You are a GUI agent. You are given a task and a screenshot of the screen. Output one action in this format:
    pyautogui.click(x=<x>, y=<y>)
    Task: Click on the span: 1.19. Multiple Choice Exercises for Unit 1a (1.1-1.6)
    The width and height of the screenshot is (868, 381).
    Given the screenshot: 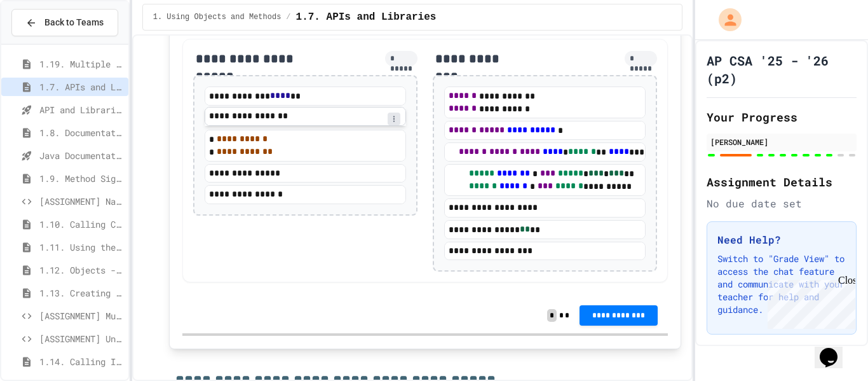 What is the action you would take?
    pyautogui.click(x=81, y=63)
    